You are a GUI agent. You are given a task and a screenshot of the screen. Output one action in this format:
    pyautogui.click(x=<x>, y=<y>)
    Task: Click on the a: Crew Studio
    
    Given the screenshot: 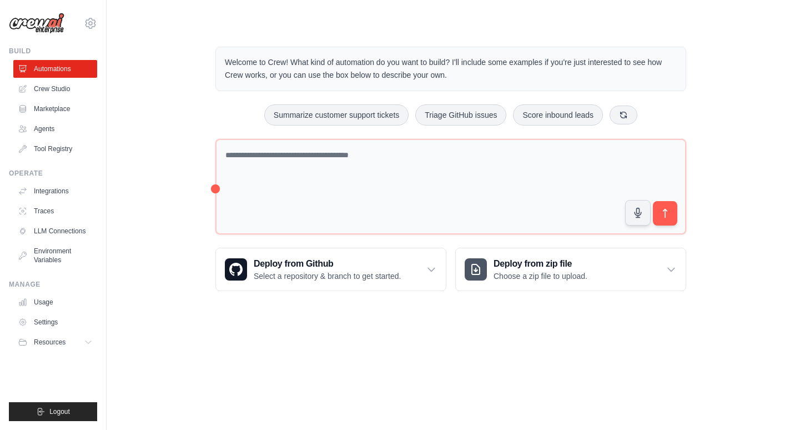 What is the action you would take?
    pyautogui.click(x=55, y=89)
    